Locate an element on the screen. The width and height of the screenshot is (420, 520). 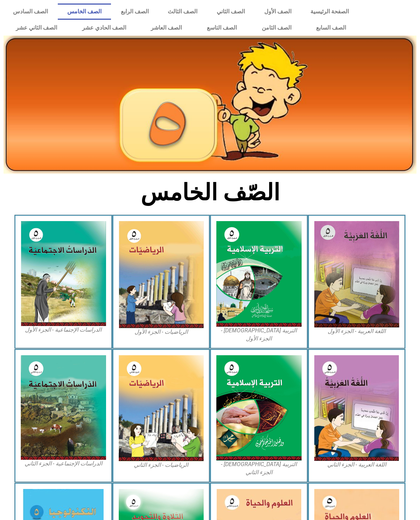
figcaption: الدراسات الإجتماعية - الجزء الأول​ is located at coordinates (63, 330).